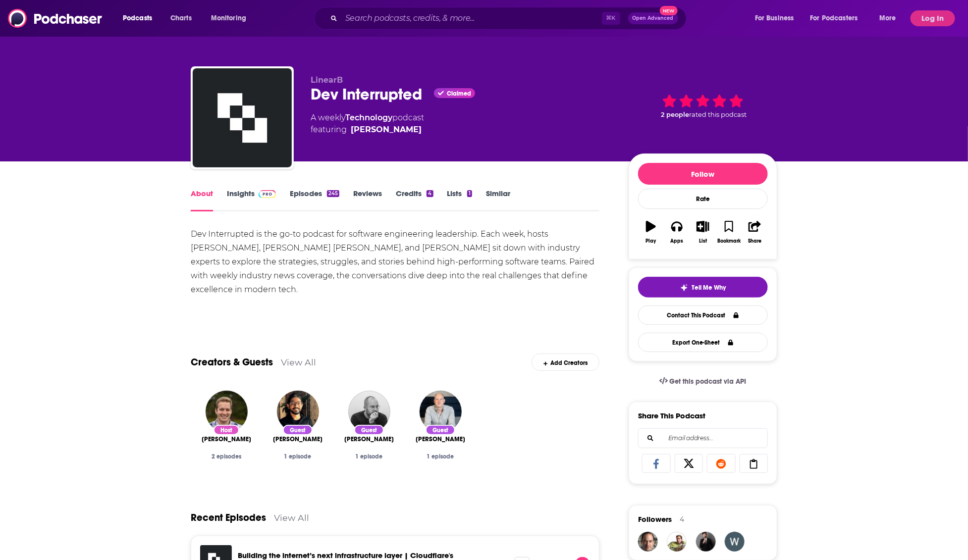 This screenshot has height=560, width=968. Describe the element at coordinates (754, 464) in the screenshot. I see `a: Copy Link` at that location.